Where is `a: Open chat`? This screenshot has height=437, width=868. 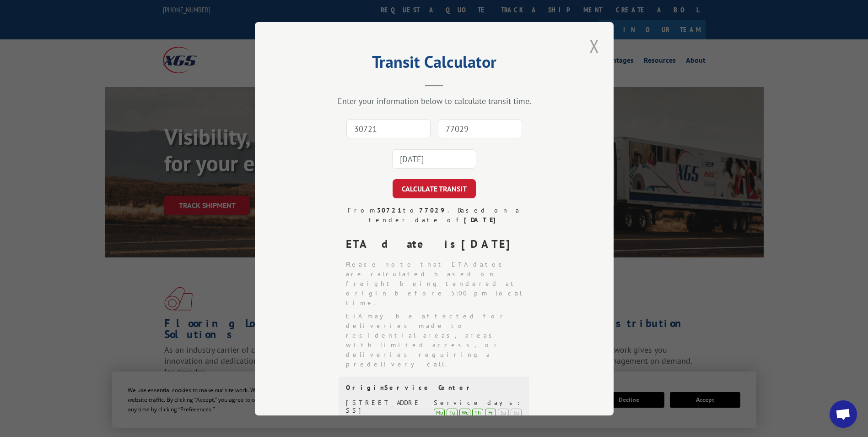
a: Open chat is located at coordinates (843, 414).